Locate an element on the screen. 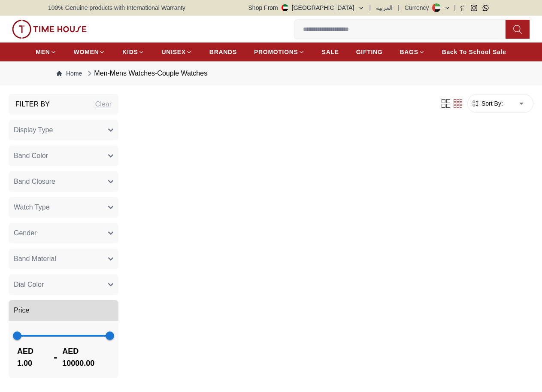  span: Display Type is located at coordinates (33, 130).